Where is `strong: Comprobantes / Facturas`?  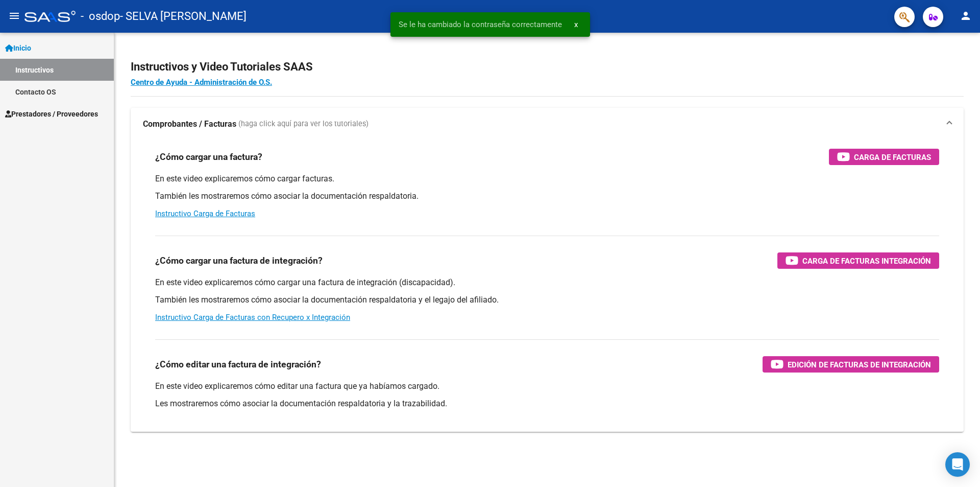
strong: Comprobantes / Facturas is located at coordinates (189, 124).